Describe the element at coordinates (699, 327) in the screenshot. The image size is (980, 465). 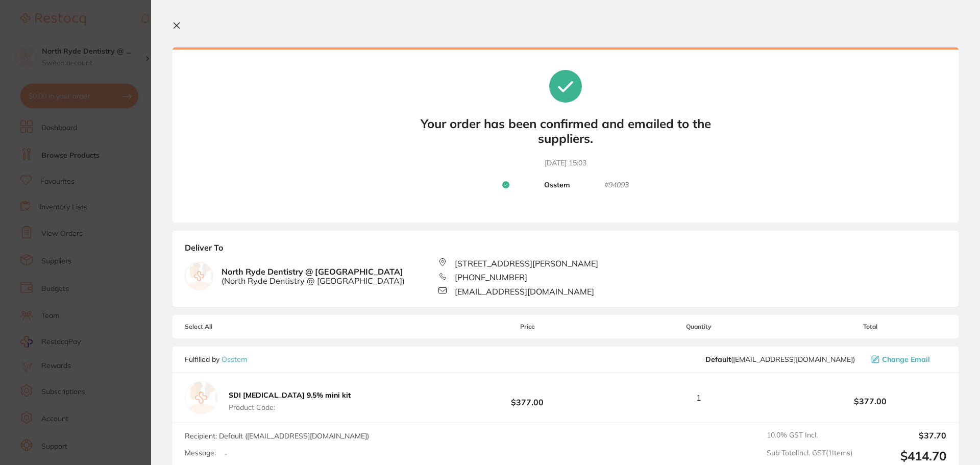
I see `span: Quantity` at that location.